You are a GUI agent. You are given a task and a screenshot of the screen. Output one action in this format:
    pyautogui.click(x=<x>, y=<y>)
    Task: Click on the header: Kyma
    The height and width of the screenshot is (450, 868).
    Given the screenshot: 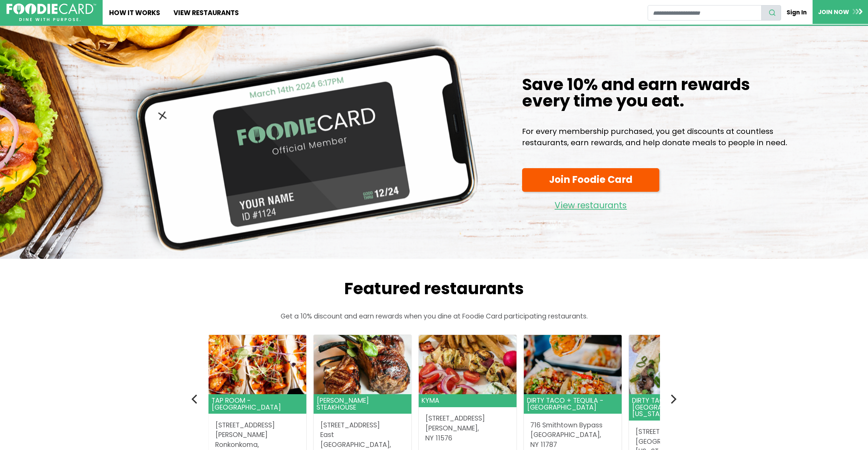 What is the action you would take?
    pyautogui.click(x=468, y=401)
    